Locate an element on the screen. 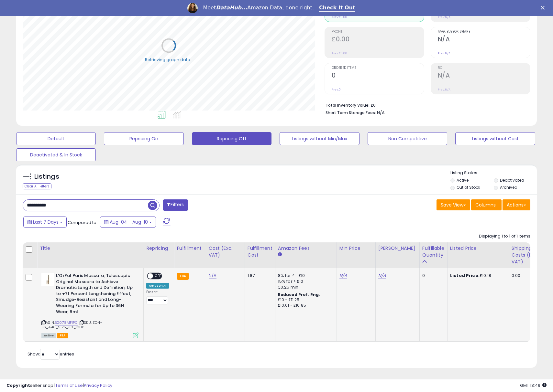  div: Fulfillment is located at coordinates (190, 248).